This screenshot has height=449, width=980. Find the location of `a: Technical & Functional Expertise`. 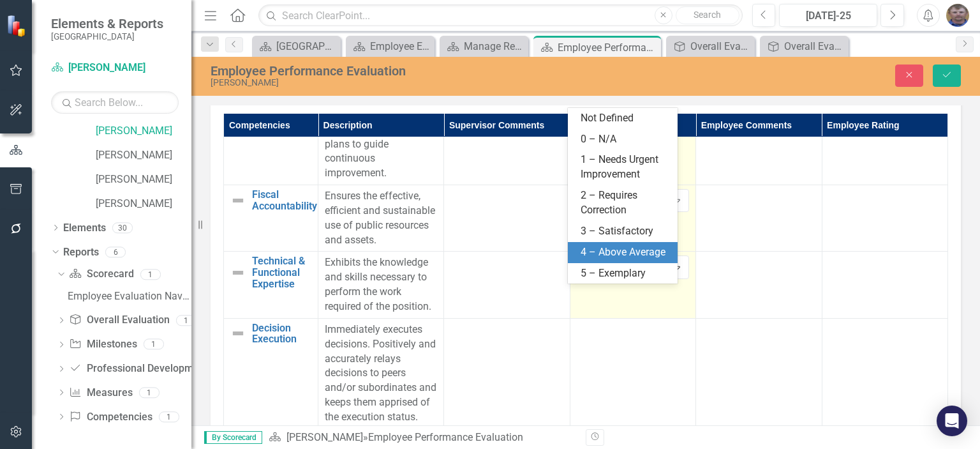

a: Technical & Functional Expertise is located at coordinates (281, 272).